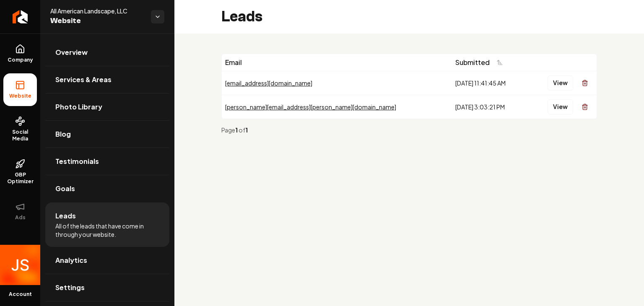 This screenshot has width=644, height=306. I want to click on button: Submitted, so click(482, 63).